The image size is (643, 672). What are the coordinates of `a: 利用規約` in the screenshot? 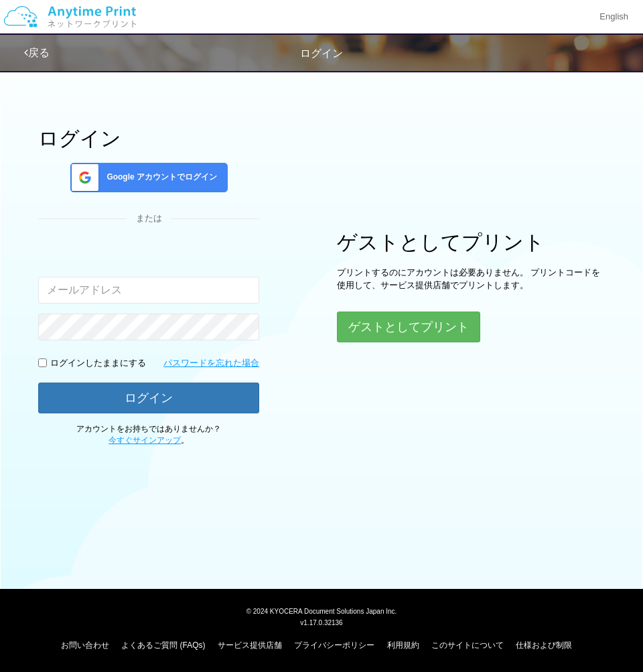 It's located at (403, 645).